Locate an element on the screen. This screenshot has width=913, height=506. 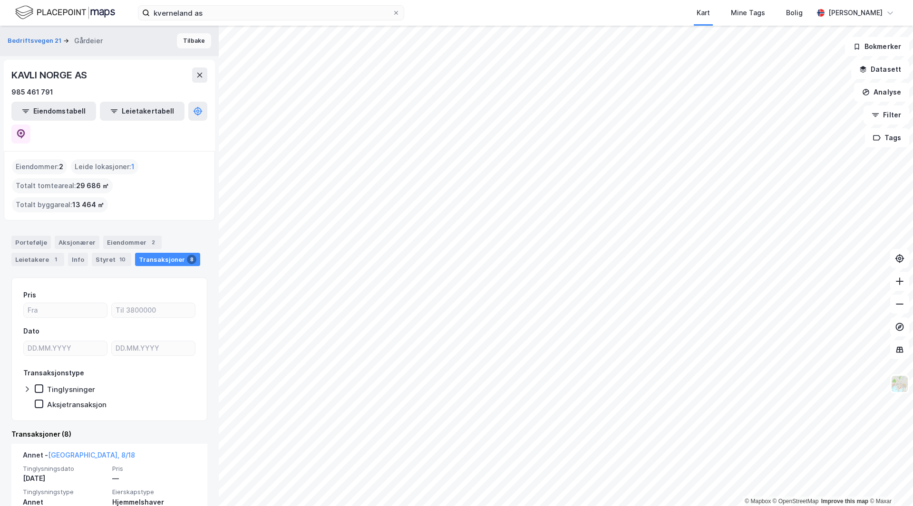
a: Mapbox is located at coordinates (757, 502).